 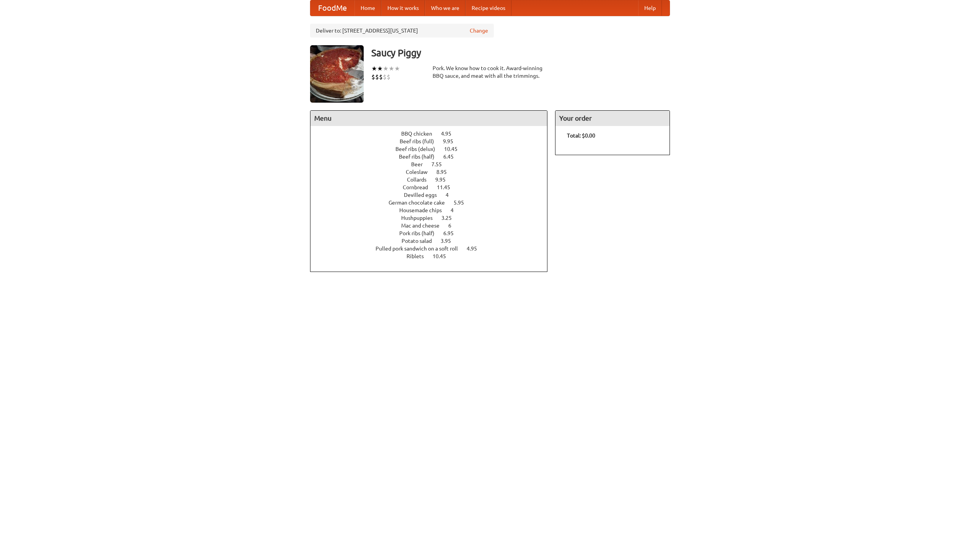 What do you see at coordinates (433, 141) in the screenshot?
I see `a: Beef ribs (full) 9.95` at bounding box center [433, 141].